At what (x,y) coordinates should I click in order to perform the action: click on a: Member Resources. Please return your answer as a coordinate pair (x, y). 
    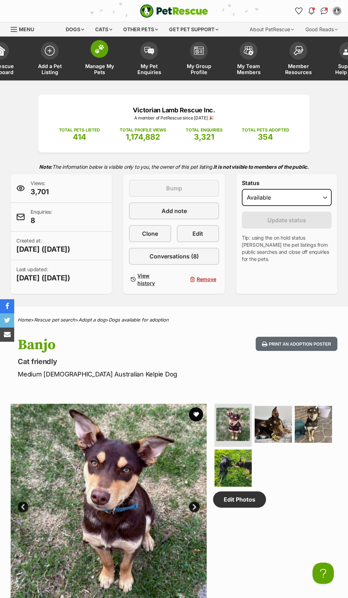
    Looking at the image, I should click on (298, 59).